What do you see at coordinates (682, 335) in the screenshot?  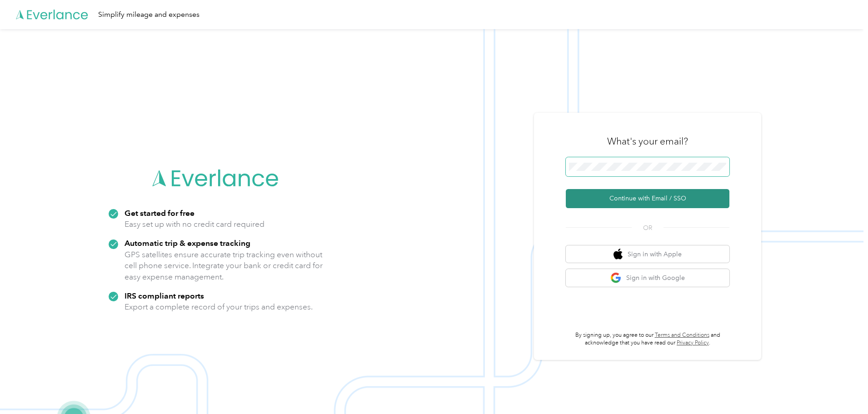 I see `a: Terms and Conditions` at bounding box center [682, 335].